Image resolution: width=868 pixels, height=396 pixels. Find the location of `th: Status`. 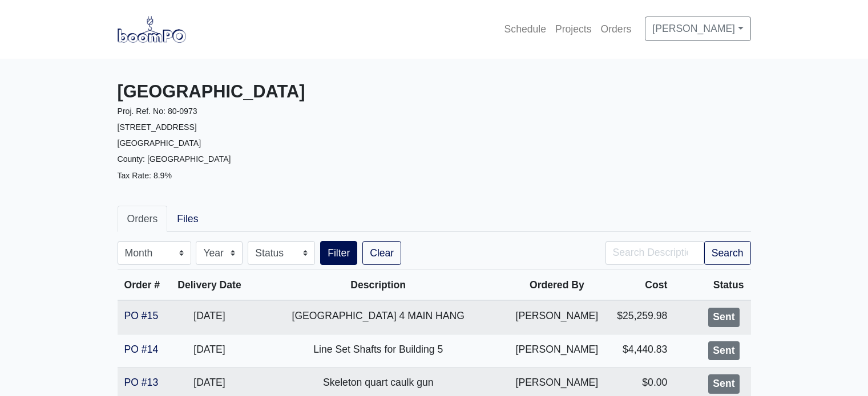

th: Status is located at coordinates (712, 286).